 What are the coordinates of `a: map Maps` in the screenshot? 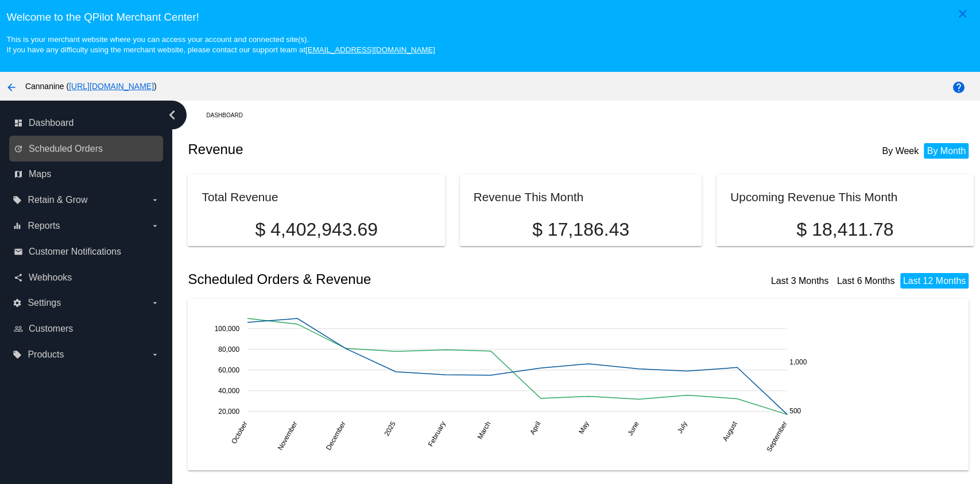 It's located at (86, 174).